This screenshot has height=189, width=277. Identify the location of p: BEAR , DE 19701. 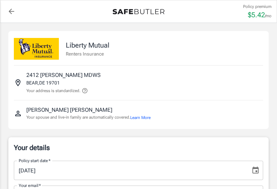
(43, 83).